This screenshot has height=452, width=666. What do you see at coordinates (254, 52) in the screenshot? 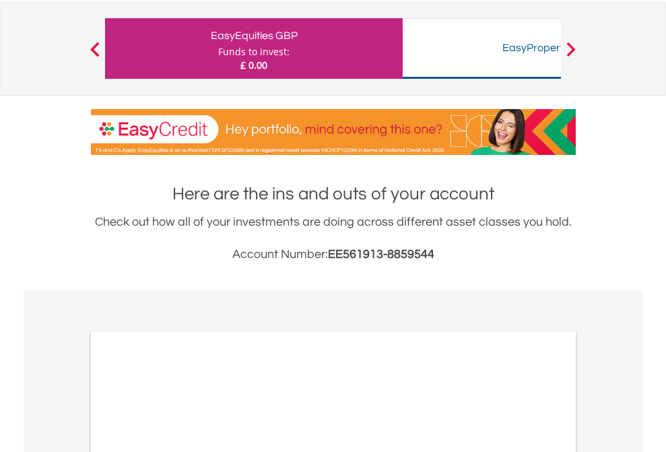
I see `div: Funds to invest:` at bounding box center [254, 52].